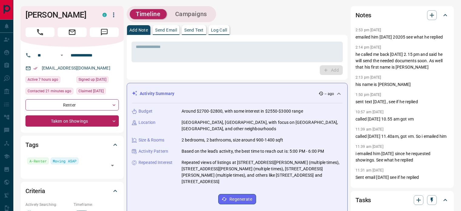 This screenshot has height=211, width=461. Describe the element at coordinates (38, 161) in the screenshot. I see `span: A-Renter` at that location.